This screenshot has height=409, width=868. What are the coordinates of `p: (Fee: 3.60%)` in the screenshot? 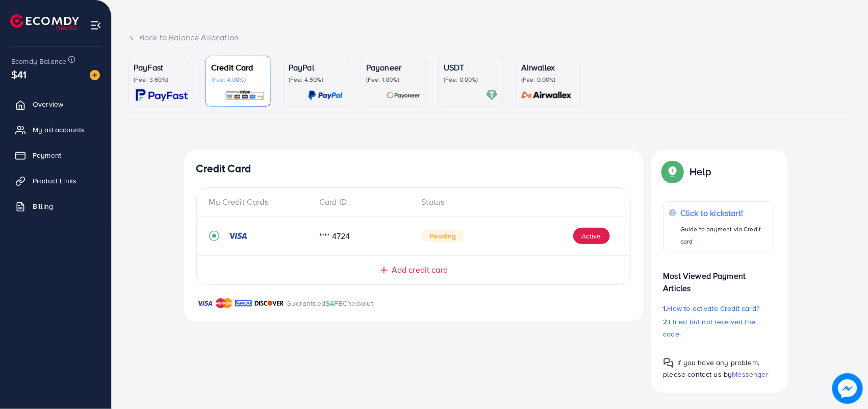 It's located at (161, 80).